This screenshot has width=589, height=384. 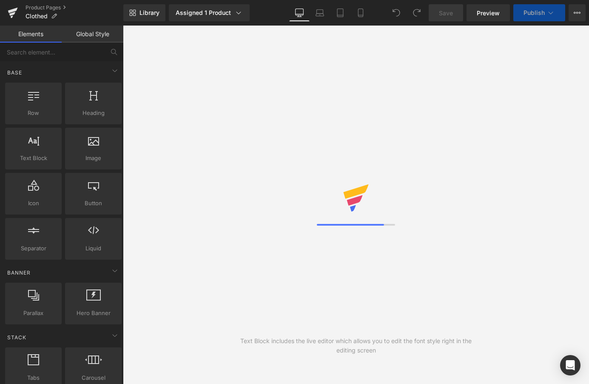 I want to click on button: More, so click(x=577, y=13).